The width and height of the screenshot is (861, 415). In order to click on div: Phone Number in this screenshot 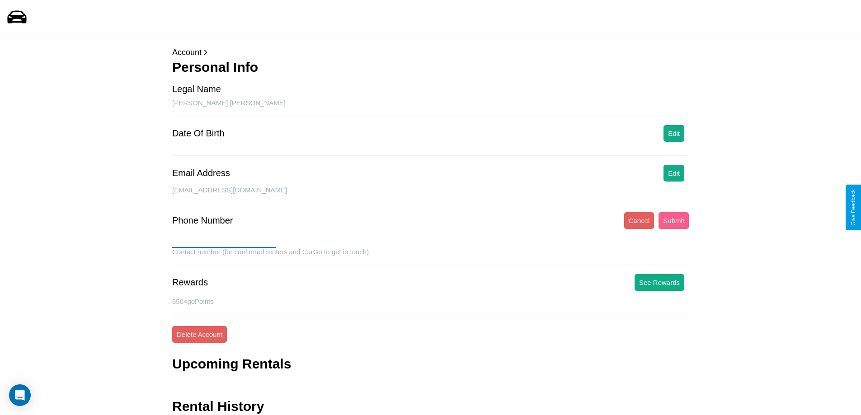, I will do `click(202, 221)`.